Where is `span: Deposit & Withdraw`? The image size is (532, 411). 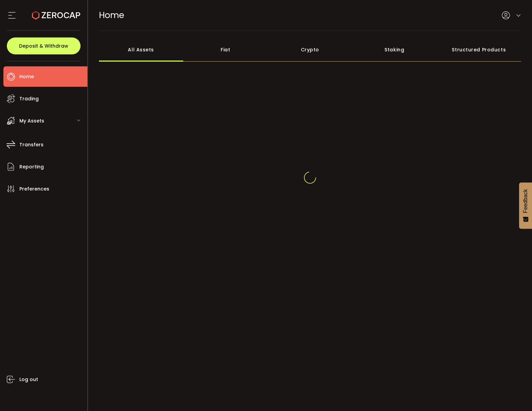 span: Deposit & Withdraw is located at coordinates (44, 46).